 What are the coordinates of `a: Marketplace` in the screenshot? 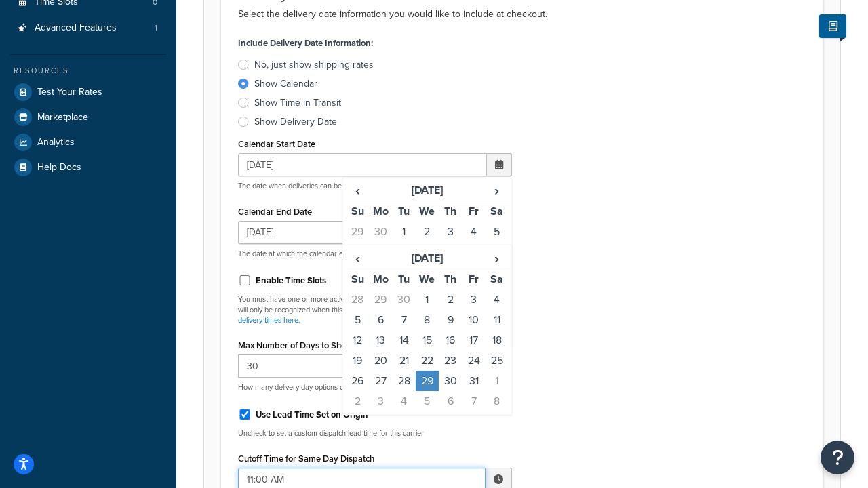 It's located at (88, 118).